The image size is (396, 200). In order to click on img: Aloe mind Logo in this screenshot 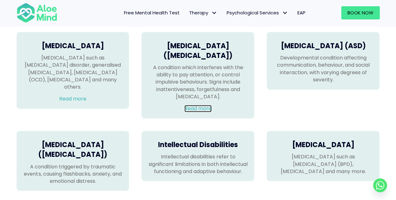, I will do `click(37, 13)`.